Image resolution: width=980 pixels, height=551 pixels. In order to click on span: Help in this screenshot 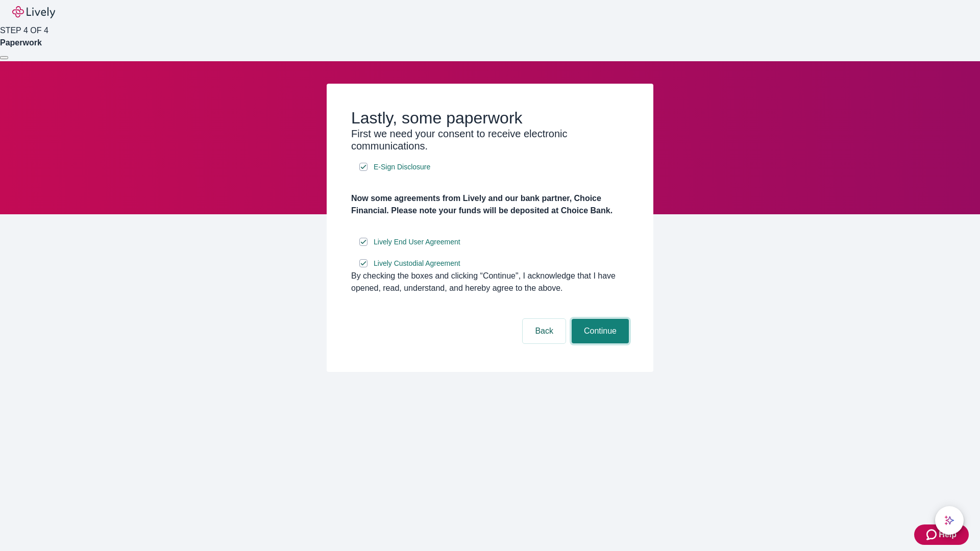, I will do `click(947, 535)`.